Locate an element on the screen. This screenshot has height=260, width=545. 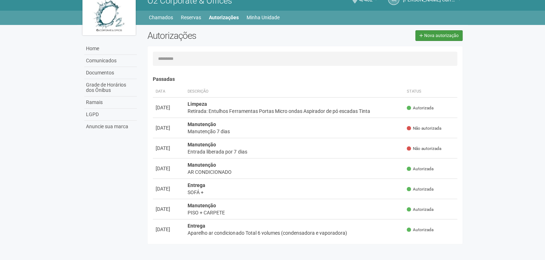
a: Ramais is located at coordinates (111, 102).